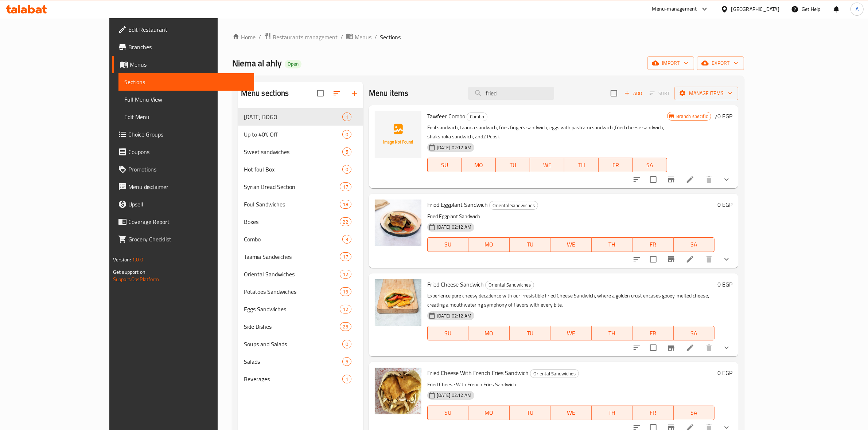  I want to click on span: Potatoes Sandwiches, so click(291, 292).